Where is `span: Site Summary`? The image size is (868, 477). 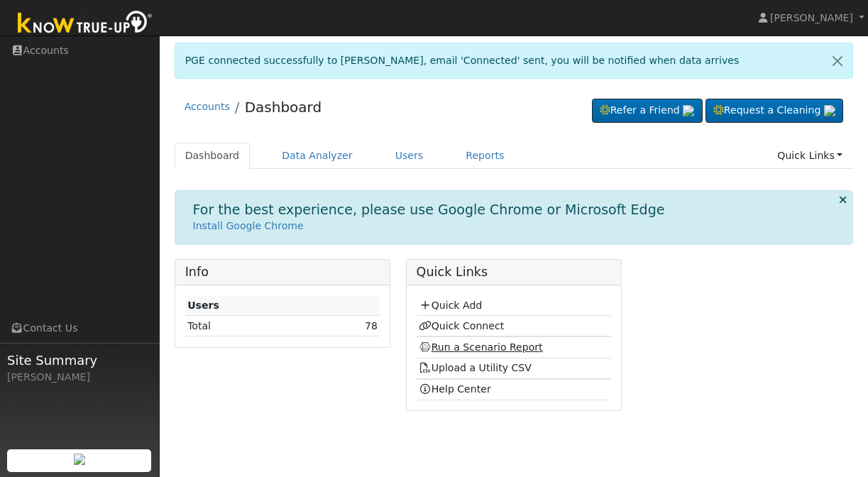 span: Site Summary is located at coordinates (79, 359).